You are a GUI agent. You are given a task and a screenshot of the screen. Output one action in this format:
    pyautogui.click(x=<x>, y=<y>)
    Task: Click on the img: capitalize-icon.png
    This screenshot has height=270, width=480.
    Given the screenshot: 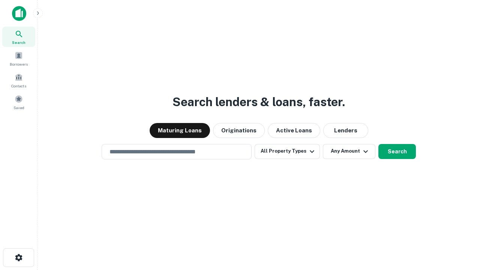 What is the action you would take?
    pyautogui.click(x=19, y=14)
    